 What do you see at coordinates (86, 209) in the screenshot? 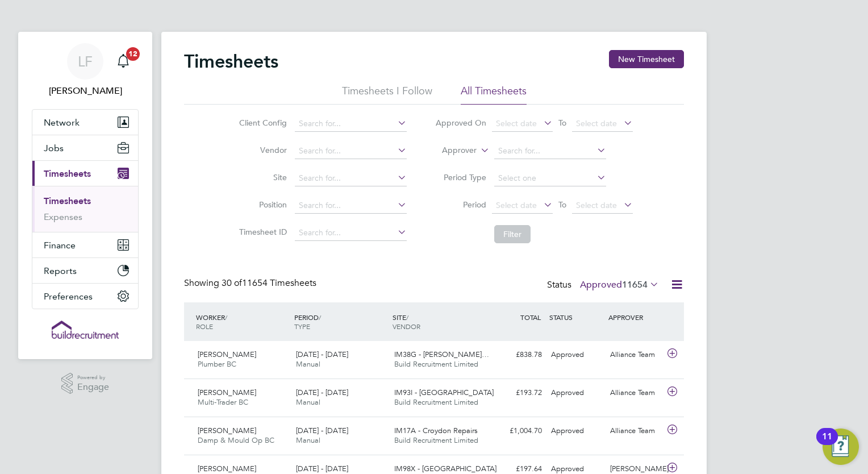
I see `div: Timesheets` at bounding box center [86, 209].